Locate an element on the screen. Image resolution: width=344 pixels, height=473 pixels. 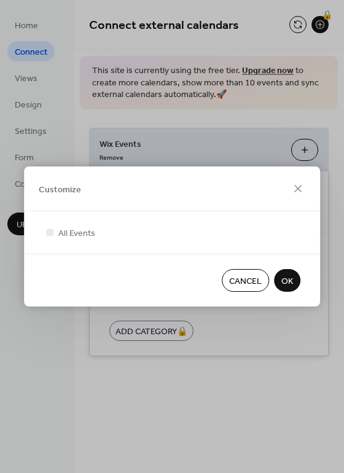
span: OK is located at coordinates (287, 282).